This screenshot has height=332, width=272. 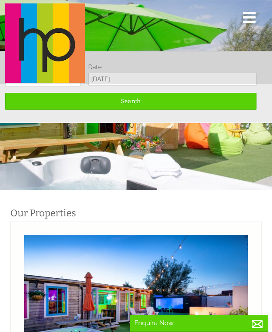 What do you see at coordinates (45, 43) in the screenshot?
I see `img: Halula Properties` at bounding box center [45, 43].